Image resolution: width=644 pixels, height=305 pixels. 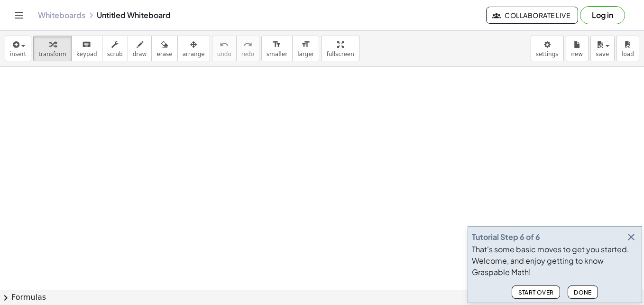 What do you see at coordinates (277, 54) in the screenshot?
I see `span: smaller` at bounding box center [277, 54].